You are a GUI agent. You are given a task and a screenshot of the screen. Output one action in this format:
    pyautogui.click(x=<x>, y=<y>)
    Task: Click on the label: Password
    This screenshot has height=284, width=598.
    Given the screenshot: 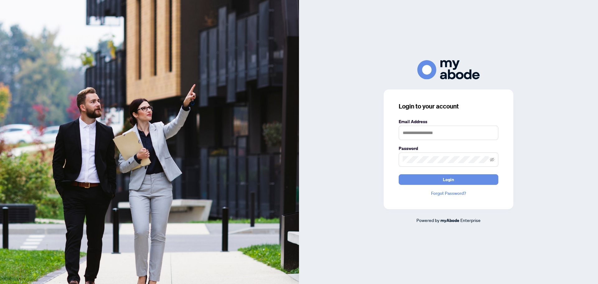 What is the action you would take?
    pyautogui.click(x=448, y=148)
    